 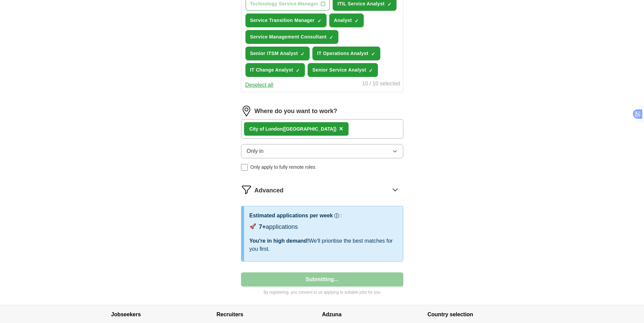 I want to click on span: You're in high demand!, so click(x=279, y=241).